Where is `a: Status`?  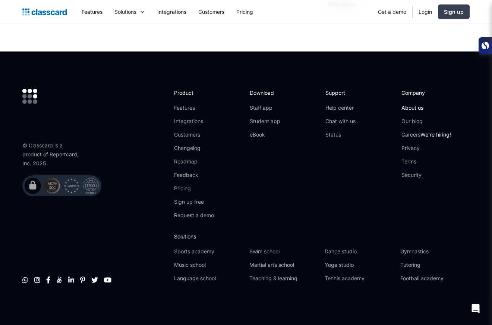 a: Status is located at coordinates (340, 135).